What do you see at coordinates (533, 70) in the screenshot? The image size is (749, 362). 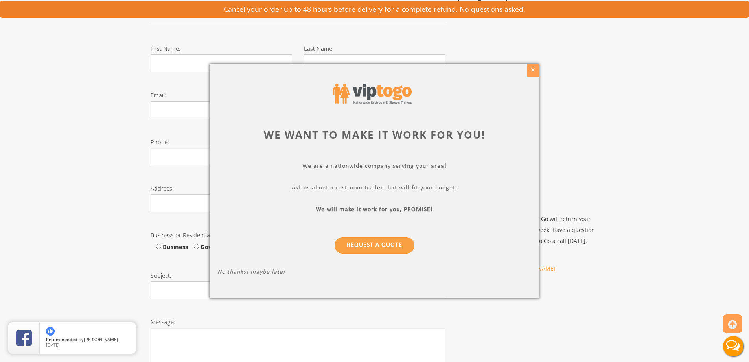 I see `div: X` at bounding box center [533, 70].